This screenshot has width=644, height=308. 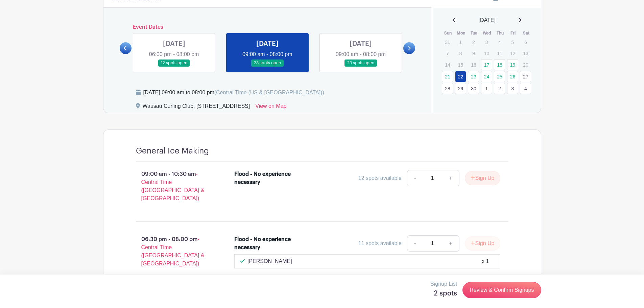 What do you see at coordinates (513, 33) in the screenshot?
I see `th: Fri` at bounding box center [513, 33].